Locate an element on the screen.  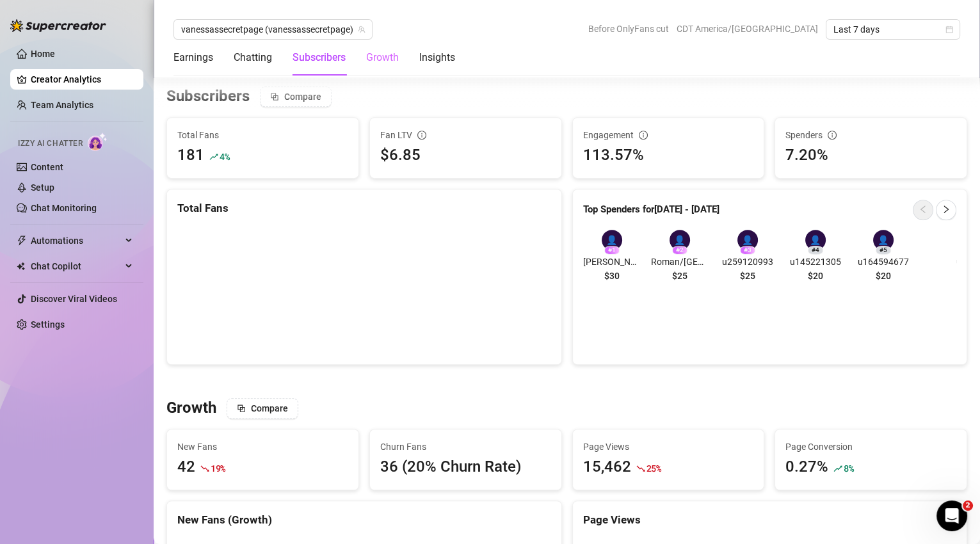
h3: Growth is located at coordinates (191, 408).